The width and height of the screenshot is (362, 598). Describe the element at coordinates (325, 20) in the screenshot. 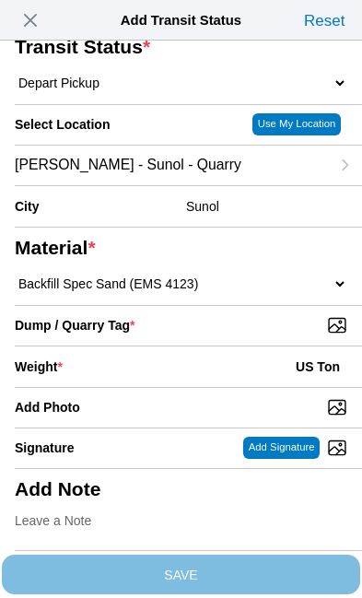

I see `ion-button: Reset` at that location.